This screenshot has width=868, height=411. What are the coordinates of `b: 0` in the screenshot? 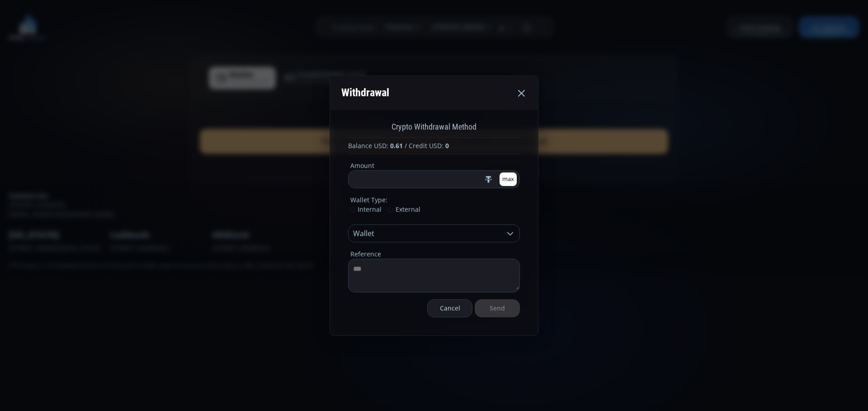 It's located at (447, 146).